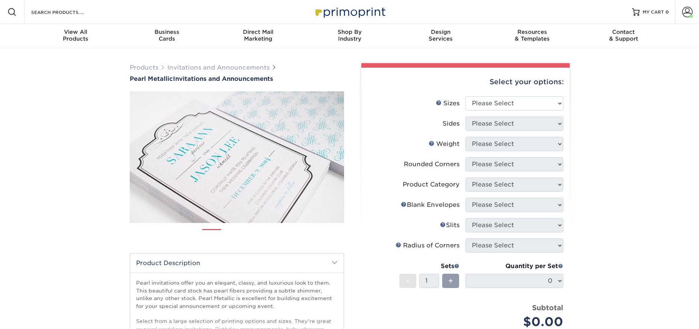 The width and height of the screenshot is (699, 329). Describe the element at coordinates (667, 12) in the screenshot. I see `span: 0` at that location.